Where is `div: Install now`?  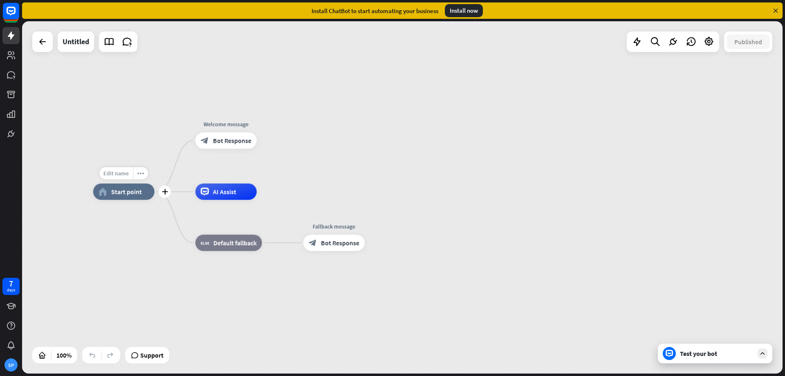
div: Install now is located at coordinates (463, 11).